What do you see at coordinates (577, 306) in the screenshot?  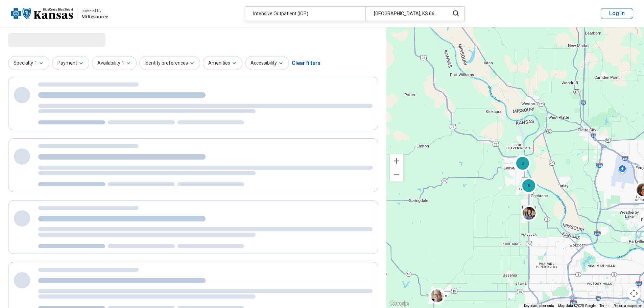 I see `span: Map data ©2025 Google` at bounding box center [577, 306].